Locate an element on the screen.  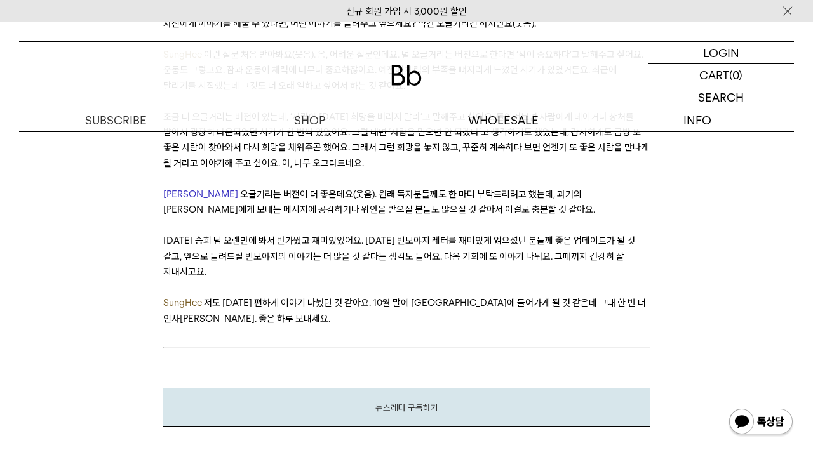
a: CART (0) is located at coordinates (721, 75).